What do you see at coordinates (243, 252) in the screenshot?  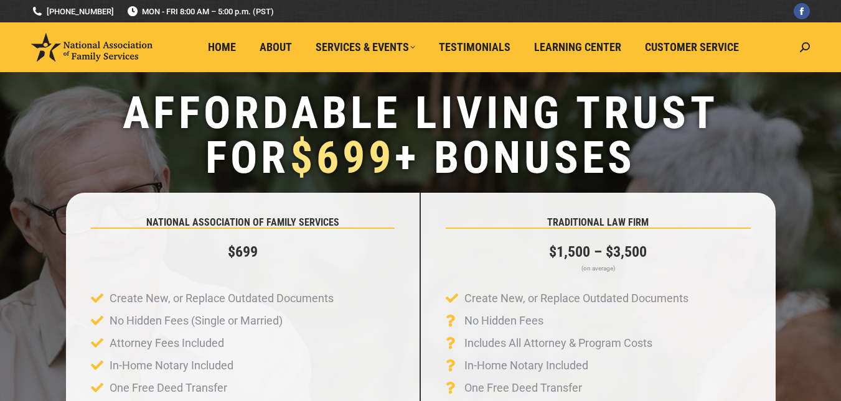 I see `strong: $699` at bounding box center [243, 252].